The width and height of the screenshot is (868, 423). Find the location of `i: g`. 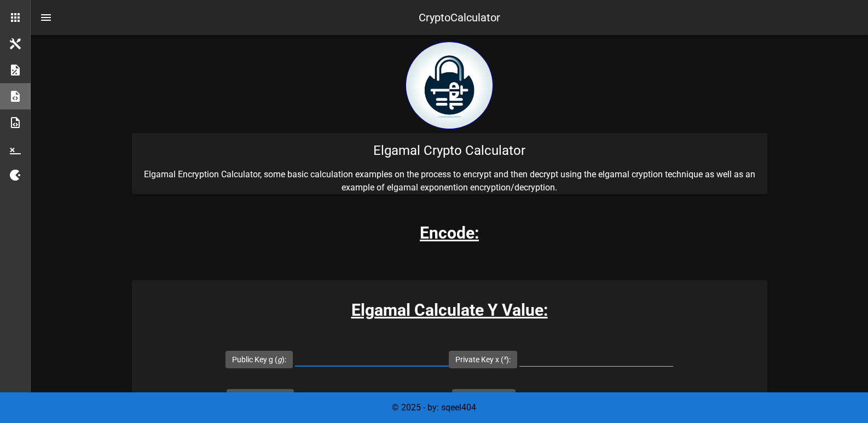

i: g is located at coordinates (280, 360).